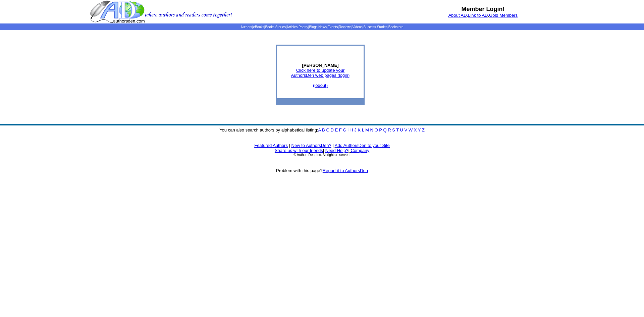 This screenshot has height=317, width=644. Describe the element at coordinates (345, 27) in the screenshot. I see `a: Reviews` at that location.